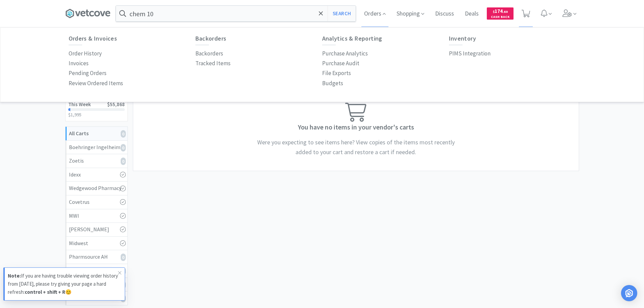 The image size is (644, 308). What do you see at coordinates (14, 276) in the screenshot?
I see `strong: Note:` at bounding box center [14, 276].